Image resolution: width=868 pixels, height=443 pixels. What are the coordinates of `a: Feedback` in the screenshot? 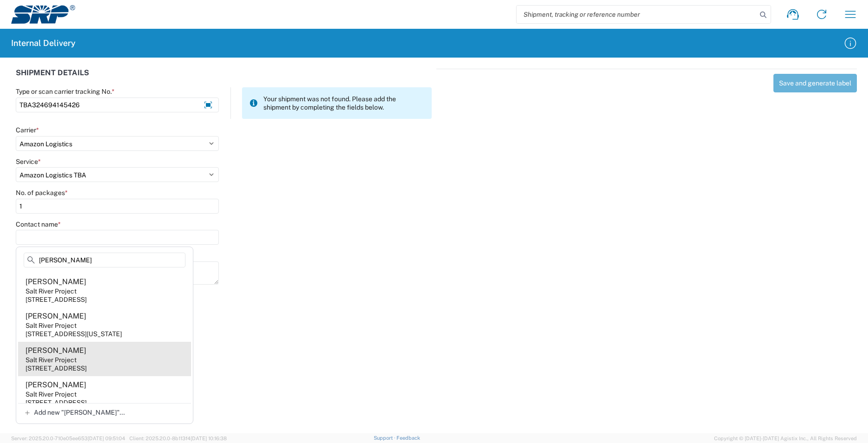 It's located at (408, 438).